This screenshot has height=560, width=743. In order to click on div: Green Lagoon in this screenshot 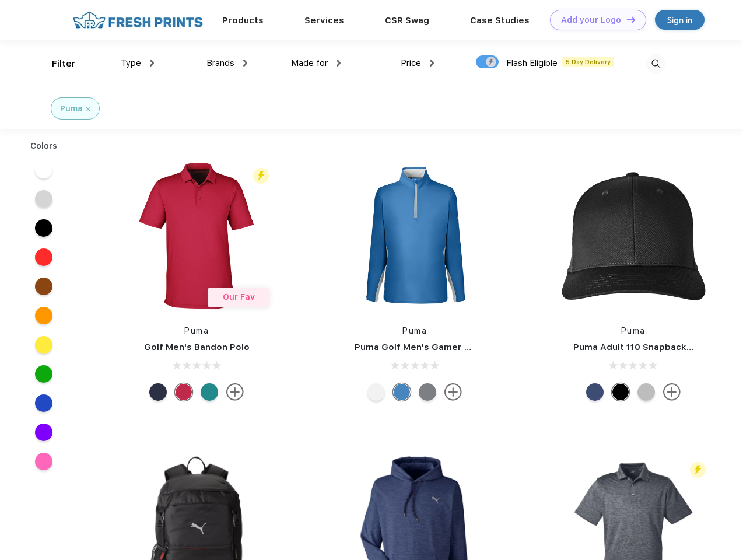, I will do `click(209, 392)`.